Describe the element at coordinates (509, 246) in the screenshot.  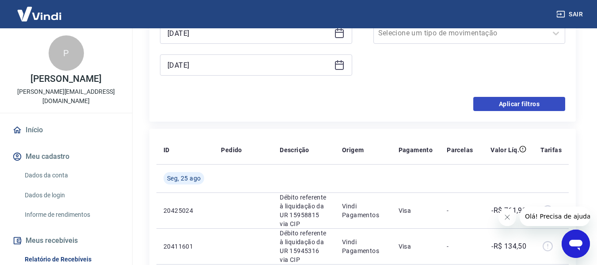
I see `p: -R$ 134,50` at that location.